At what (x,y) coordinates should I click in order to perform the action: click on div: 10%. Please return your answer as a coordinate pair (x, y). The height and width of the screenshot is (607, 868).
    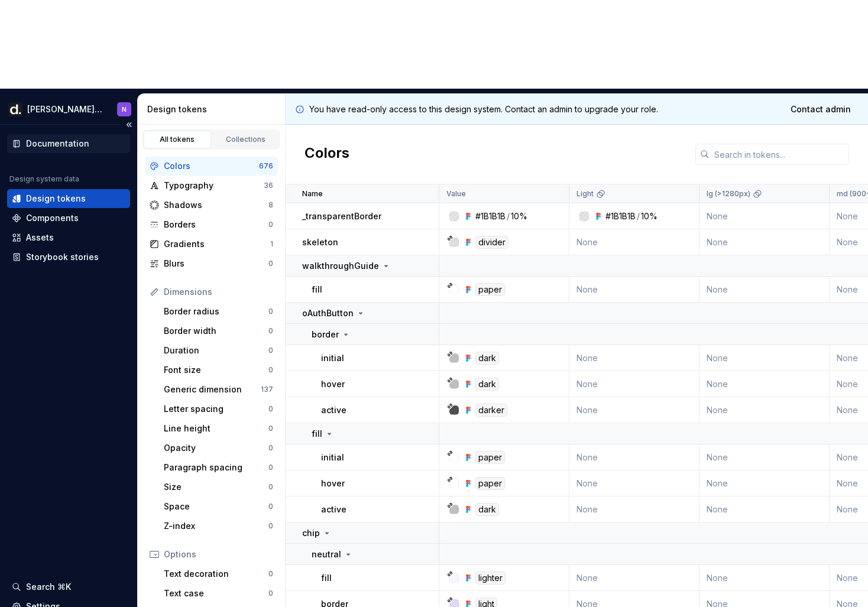
    Looking at the image, I should click on (649, 216).